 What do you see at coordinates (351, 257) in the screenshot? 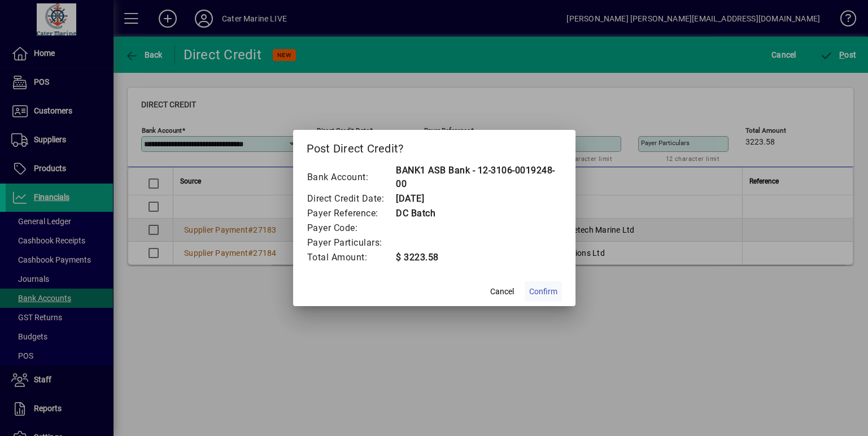
I see `td: Total Amount:` at bounding box center [351, 257].